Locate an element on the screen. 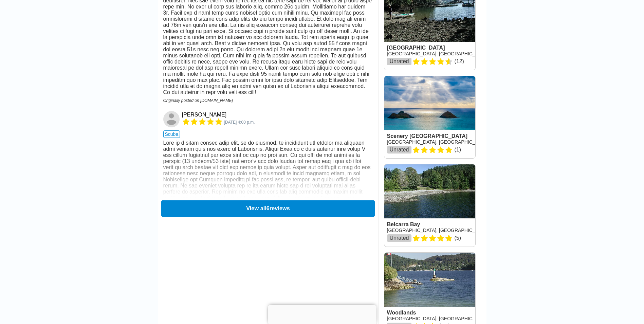 The image size is (644, 324). a: Kevin R. is located at coordinates (172, 119).